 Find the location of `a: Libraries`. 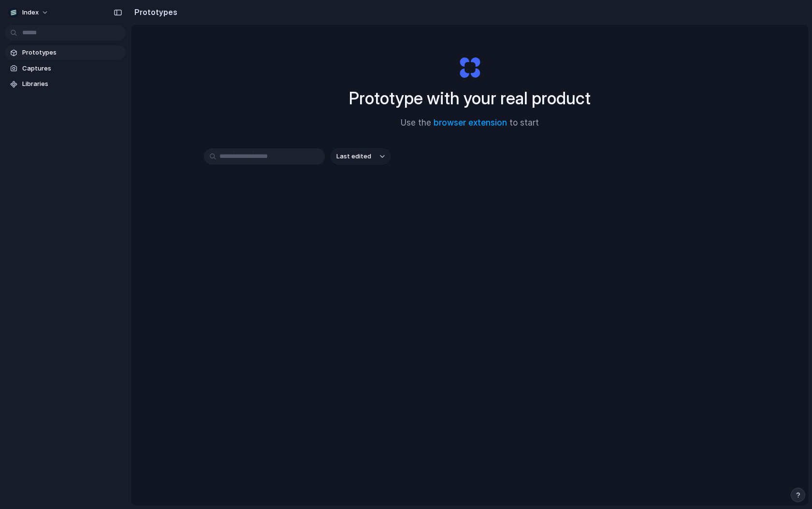

a: Libraries is located at coordinates (65, 84).